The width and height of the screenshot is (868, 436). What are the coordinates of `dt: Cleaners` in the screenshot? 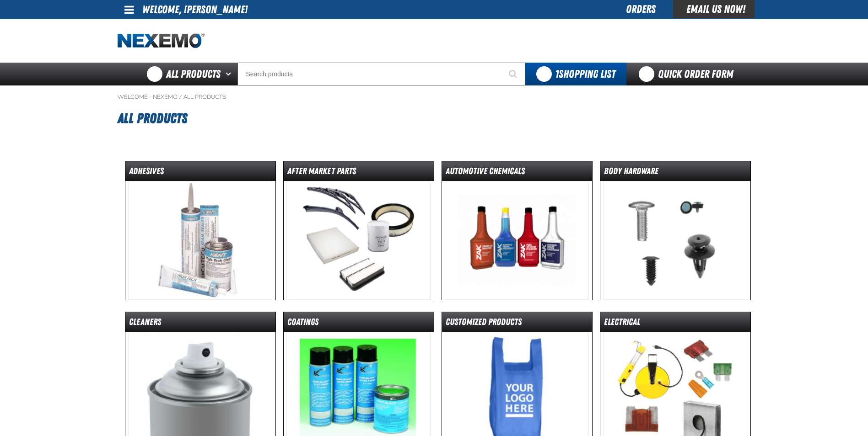 It's located at (200, 324).